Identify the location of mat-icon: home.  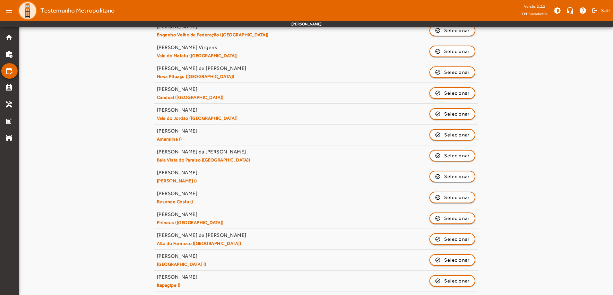
(9, 38).